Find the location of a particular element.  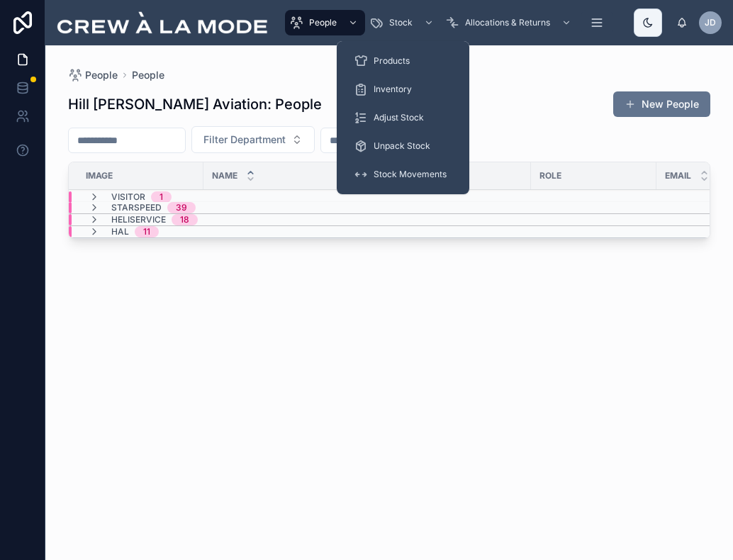

div: 18 is located at coordinates (184, 220).